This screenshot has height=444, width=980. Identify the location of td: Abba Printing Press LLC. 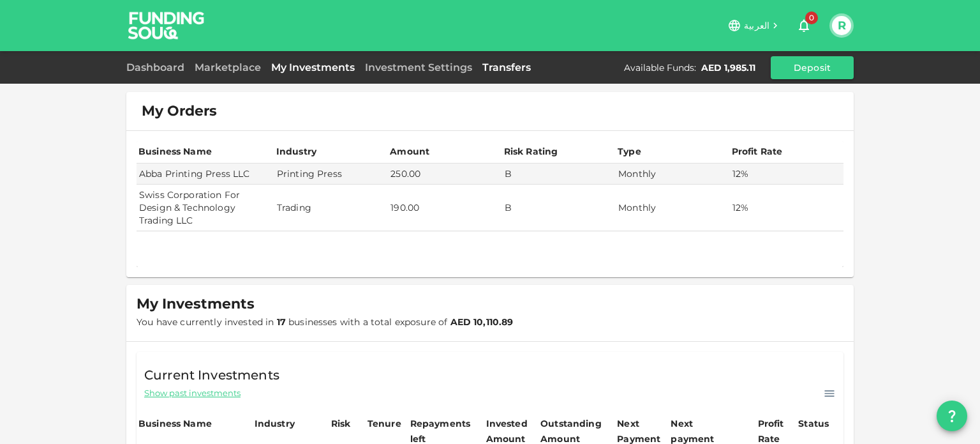
(205, 174).